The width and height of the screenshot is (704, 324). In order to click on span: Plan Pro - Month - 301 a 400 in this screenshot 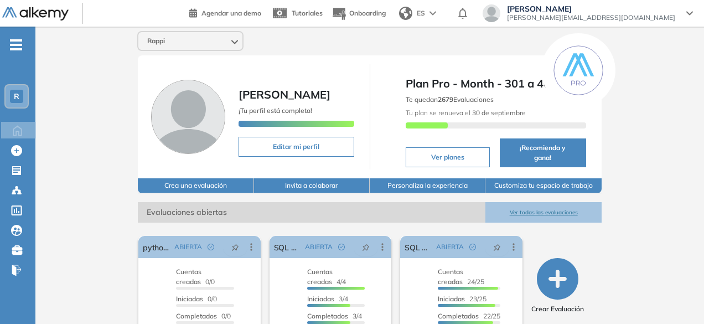, I will do `click(496, 84)`.